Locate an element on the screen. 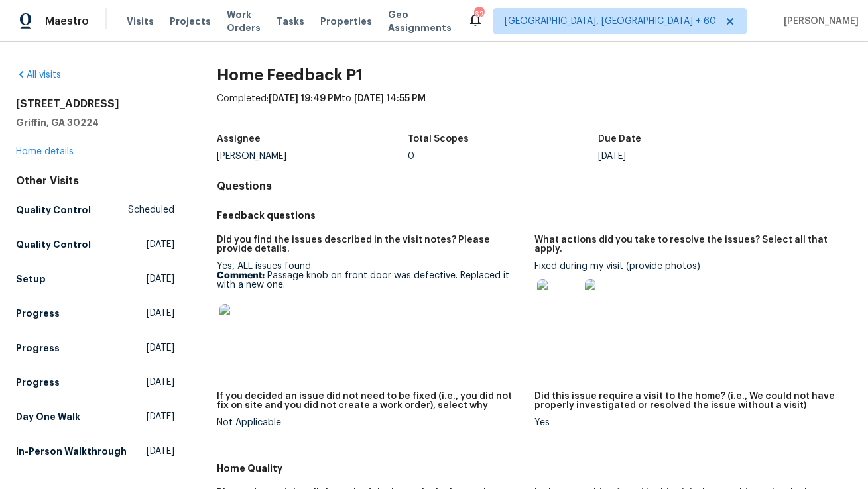 This screenshot has height=489, width=868. h2: Home Feedback P1 is located at coordinates (534, 74).